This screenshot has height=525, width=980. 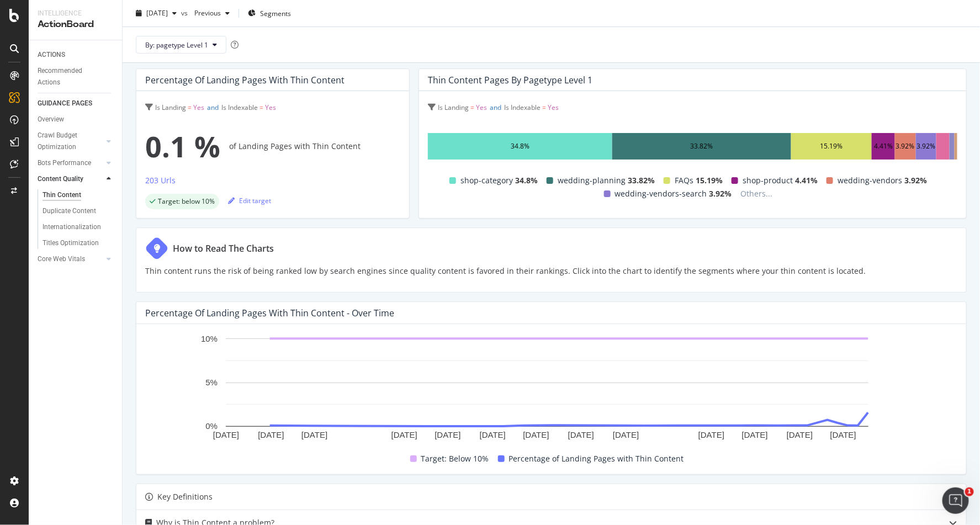 I want to click on div: ACTIONS, so click(x=52, y=54).